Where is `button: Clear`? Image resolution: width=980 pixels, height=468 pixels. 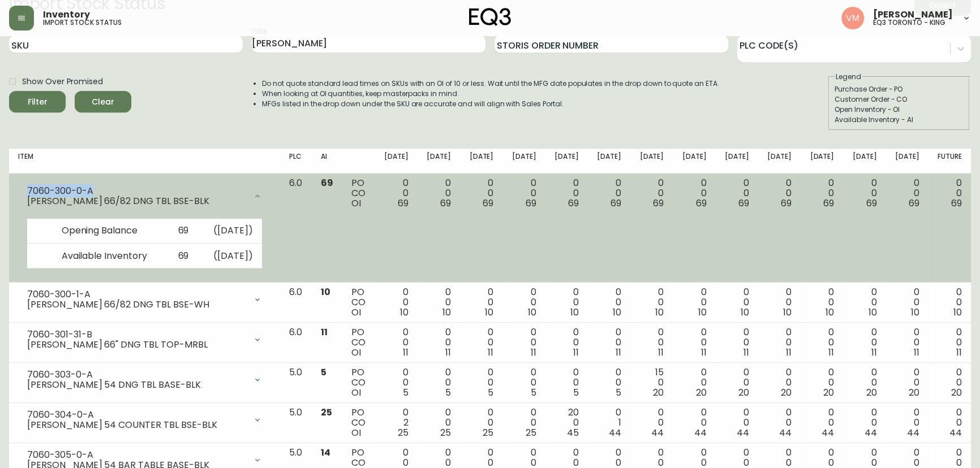
button: Clear is located at coordinates (103, 102).